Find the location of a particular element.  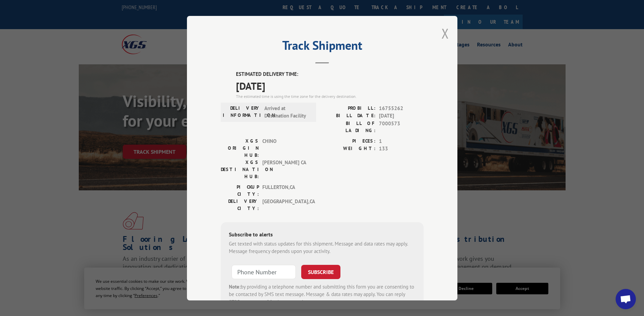

span: FULLERTON , CA is located at coordinates (285, 190).